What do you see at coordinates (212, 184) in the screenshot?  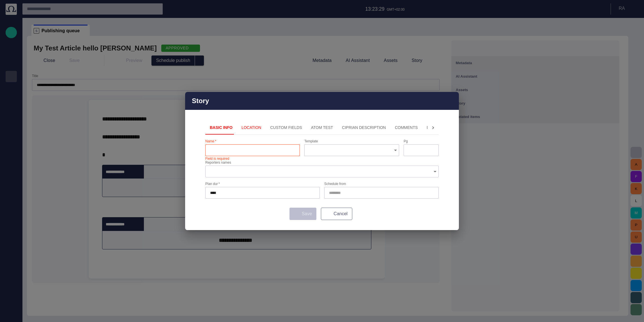 I see `label: Plan dur` at bounding box center [212, 184].